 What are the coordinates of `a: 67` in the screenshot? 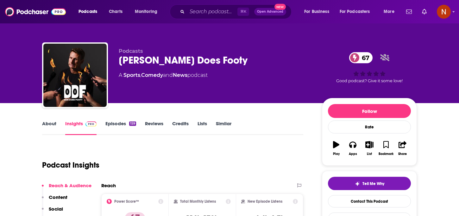 It's located at (361, 58).